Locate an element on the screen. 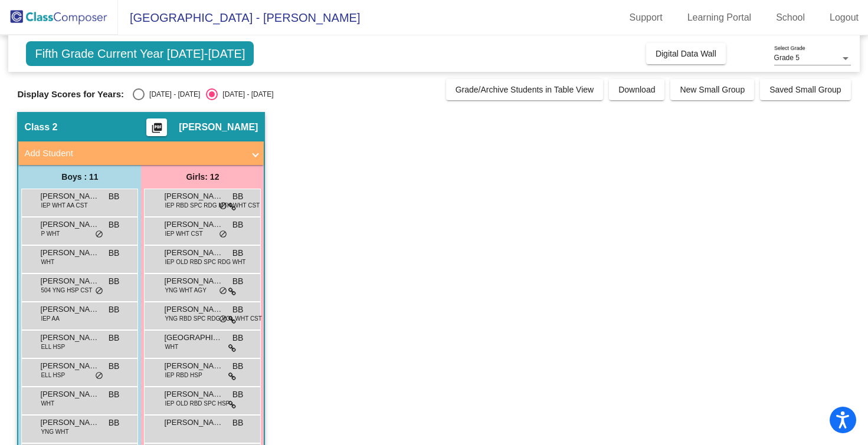  span: New Small Group is located at coordinates (712, 90).